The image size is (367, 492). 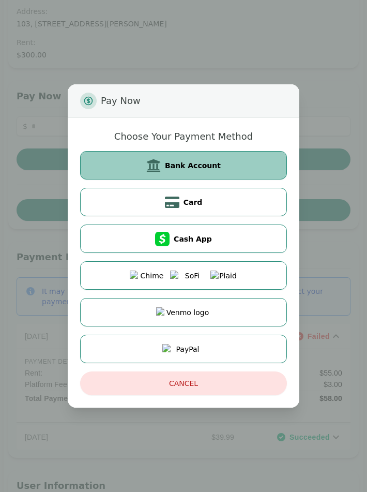 I want to click on button: Cash App, so click(x=184, y=238).